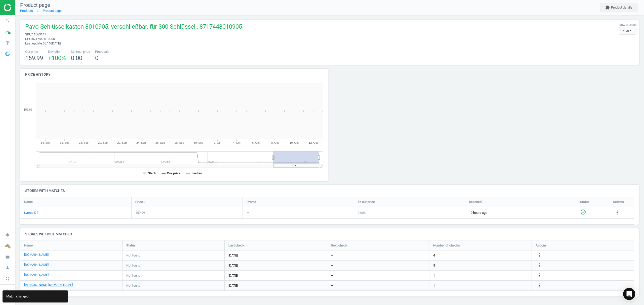 This screenshot has width=644, height=305. I want to click on tspan: Our price, so click(173, 173).